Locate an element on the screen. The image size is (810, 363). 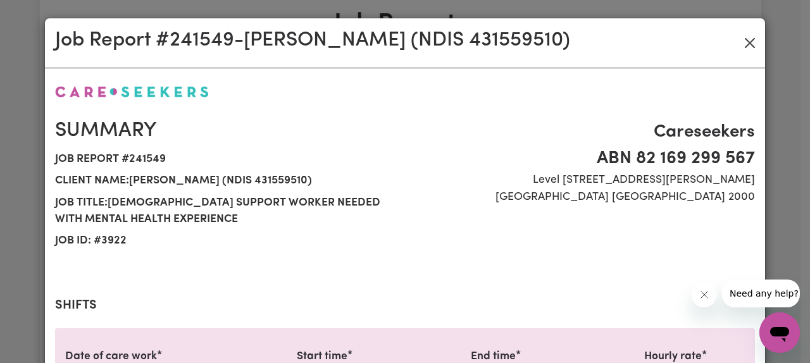
h2: Shifts is located at coordinates (405, 306).